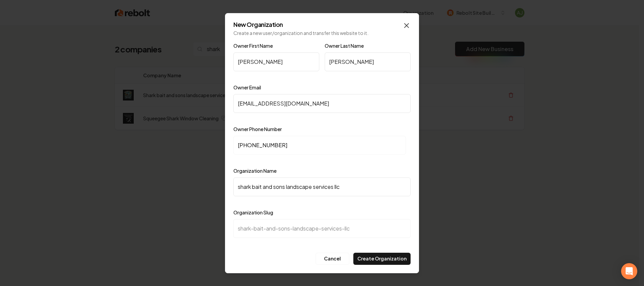 This screenshot has width=644, height=286. What do you see at coordinates (322, 187) in the screenshot?
I see `input: New Organization` at bounding box center [322, 187].